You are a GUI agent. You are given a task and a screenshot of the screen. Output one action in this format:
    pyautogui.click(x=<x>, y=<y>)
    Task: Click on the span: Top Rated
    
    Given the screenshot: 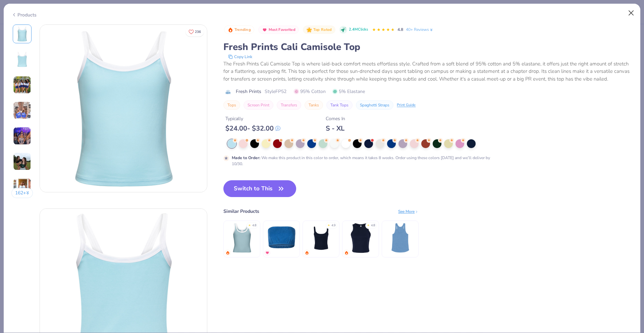 What is the action you would take?
    pyautogui.click(x=322, y=30)
    